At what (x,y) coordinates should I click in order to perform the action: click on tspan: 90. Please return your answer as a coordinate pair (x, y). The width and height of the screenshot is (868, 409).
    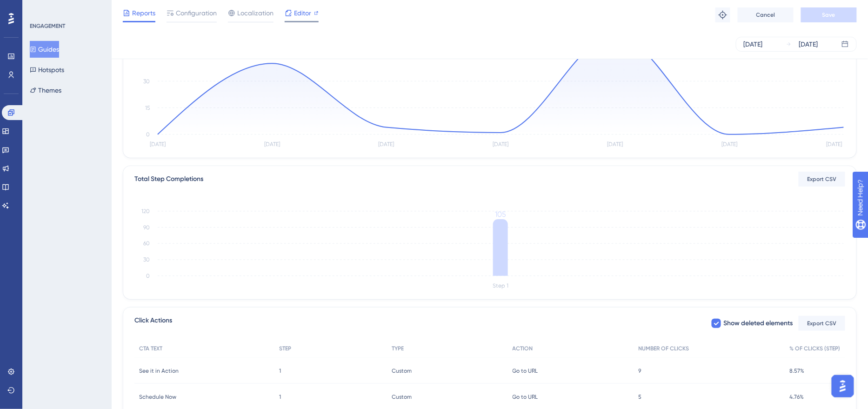
    Looking at the image, I should click on (147, 227).